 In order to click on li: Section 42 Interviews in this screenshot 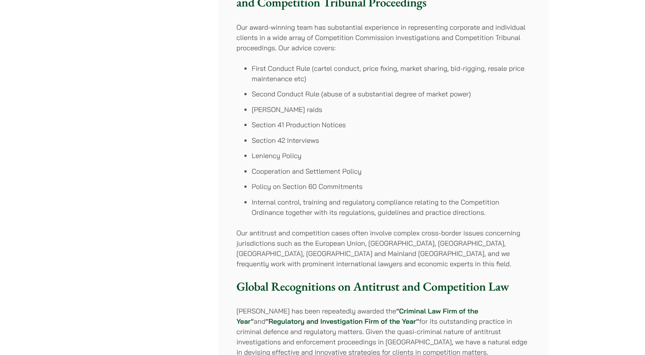, I will do `click(391, 140)`.